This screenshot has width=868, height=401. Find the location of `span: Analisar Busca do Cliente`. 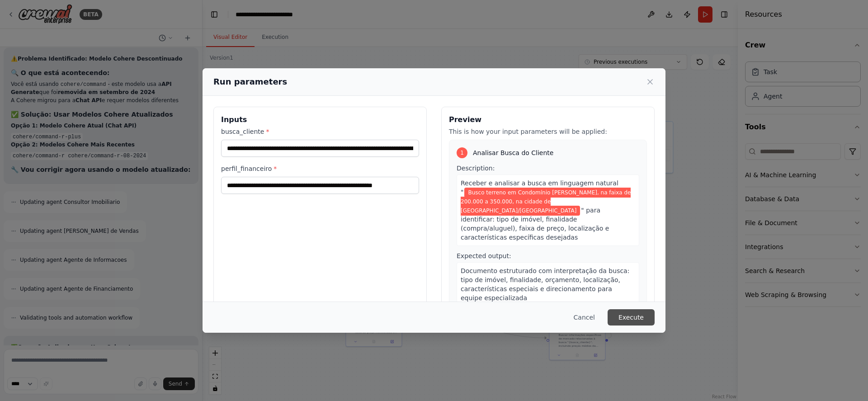

span: Analisar Busca do Cliente is located at coordinates (513, 153).